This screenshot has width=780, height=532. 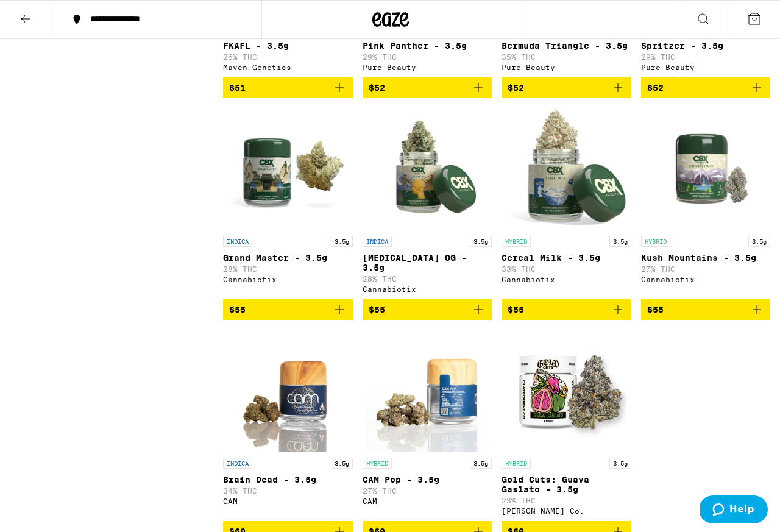 I want to click on p: 35% THC, so click(x=566, y=57).